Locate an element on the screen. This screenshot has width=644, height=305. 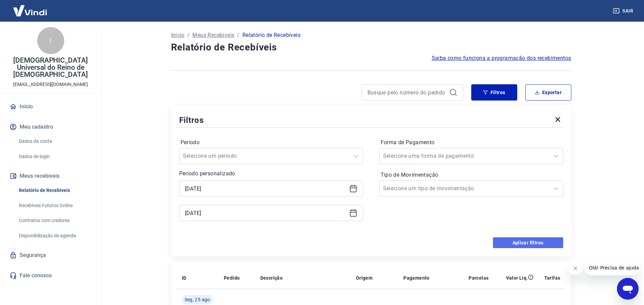
p: Relatório de Recebíveis is located at coordinates (272, 35).